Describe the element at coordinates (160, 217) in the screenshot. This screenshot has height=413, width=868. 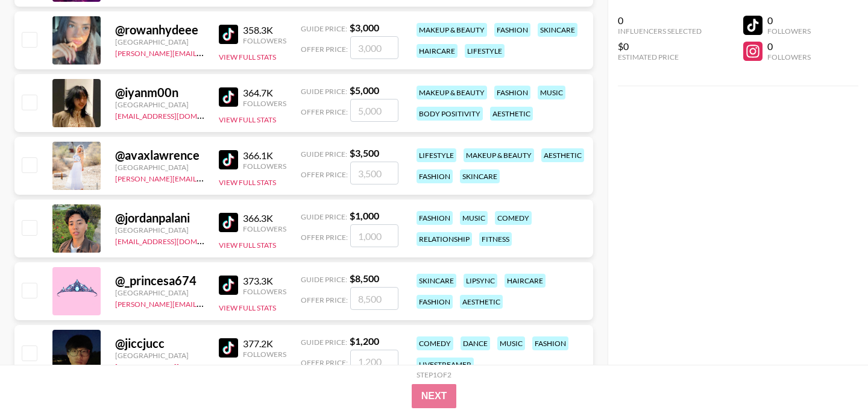
I see `div: @ jordanpalani` at that location.